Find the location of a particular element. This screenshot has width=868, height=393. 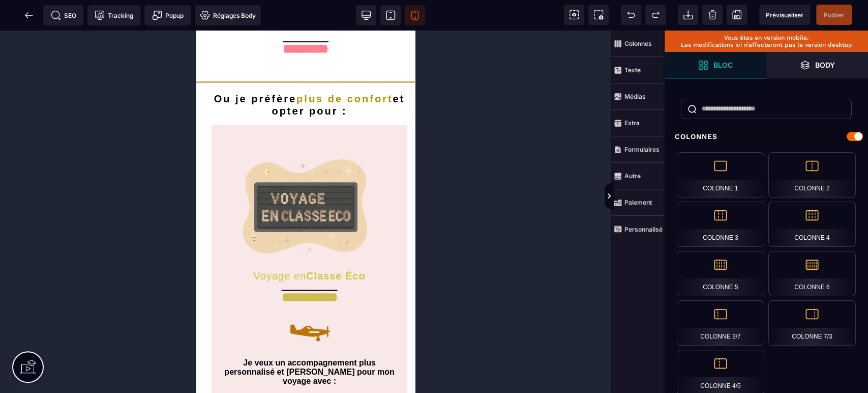

strong: Bloc is located at coordinates (723, 65).